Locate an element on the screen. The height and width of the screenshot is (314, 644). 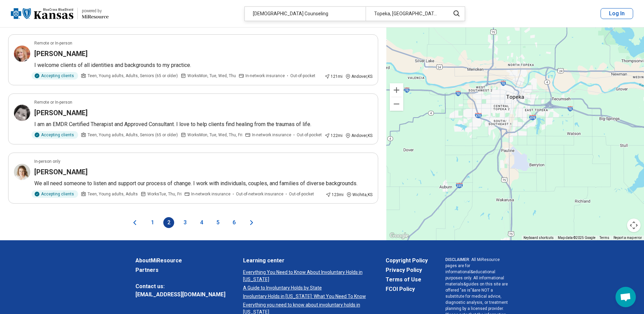
span: Works Tue, Thu, Fri is located at coordinates (164, 194).